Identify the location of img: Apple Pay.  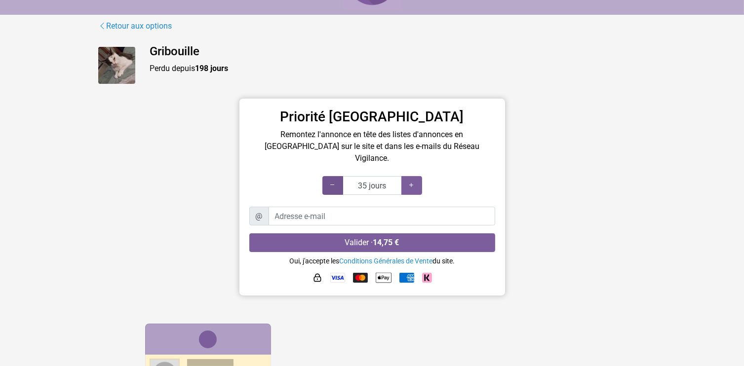
(384, 278).